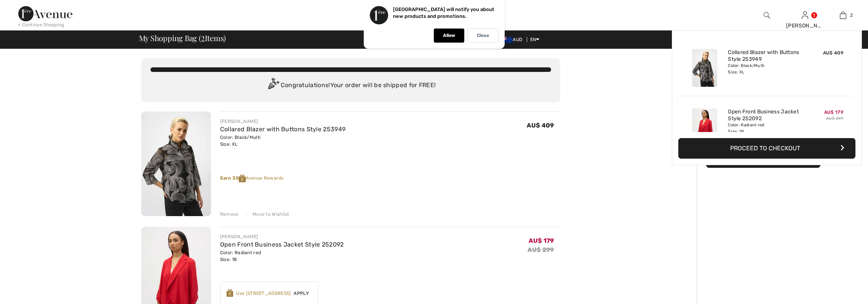 Image resolution: width=868 pixels, height=304 pixels. What do you see at coordinates (843, 15) in the screenshot?
I see `img: My Bag` at bounding box center [843, 15].